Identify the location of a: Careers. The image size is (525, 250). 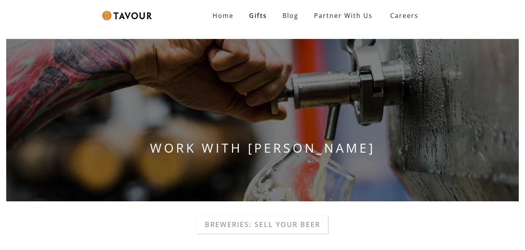
(403, 16).